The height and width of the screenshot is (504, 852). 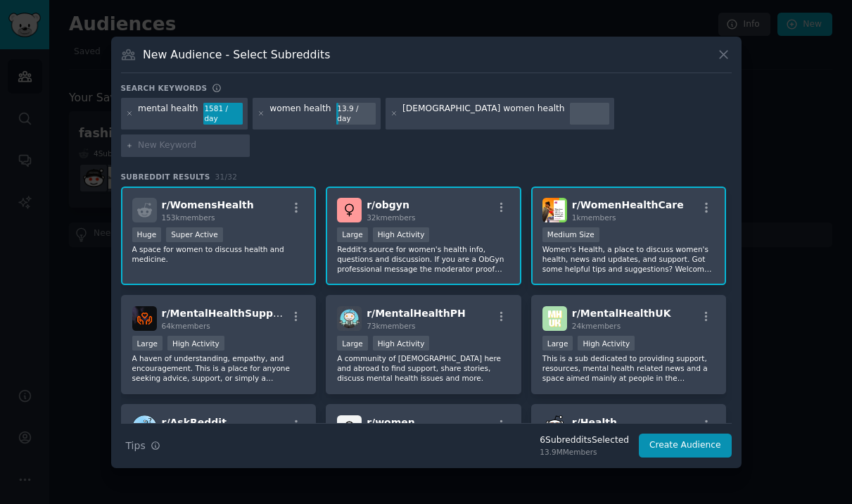 What do you see at coordinates (390, 422) in the screenshot?
I see `span: r/ women` at bounding box center [390, 422].